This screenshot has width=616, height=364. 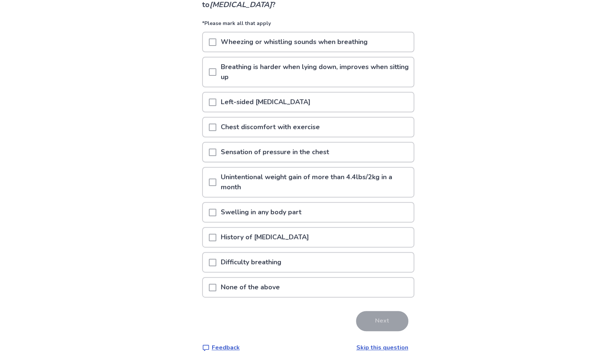 What do you see at coordinates (275, 152) in the screenshot?
I see `p: Sensation of pressure in the chest` at bounding box center [275, 152].